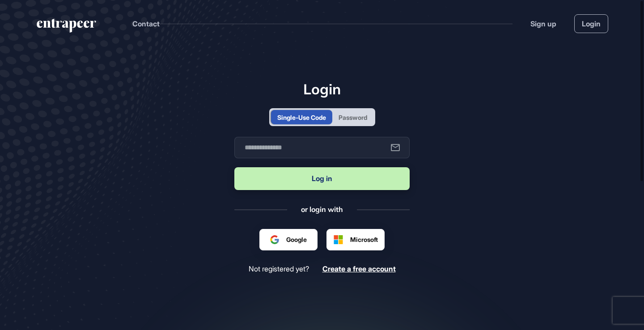 The height and width of the screenshot is (330, 644). I want to click on a: entrapeer-logo, so click(66, 27).